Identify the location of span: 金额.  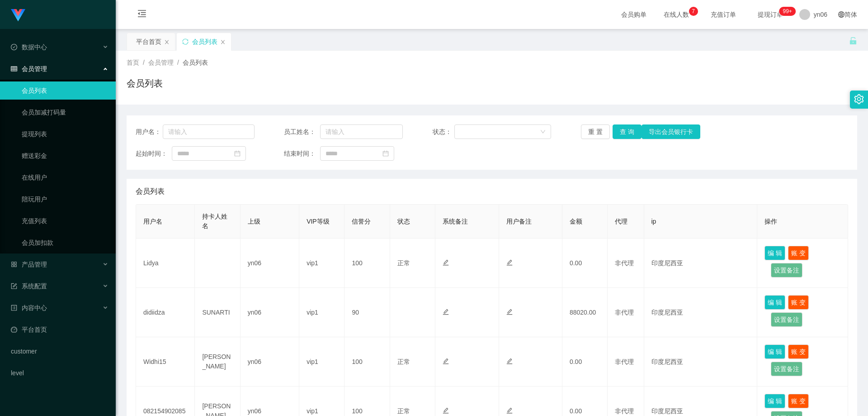
(576, 221).